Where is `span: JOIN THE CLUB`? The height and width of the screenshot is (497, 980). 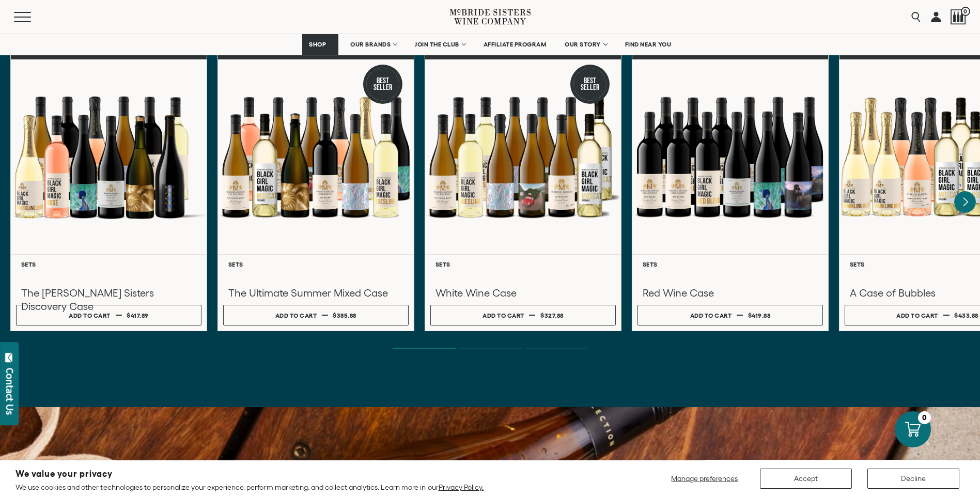
span: JOIN THE CLUB is located at coordinates (437, 44).